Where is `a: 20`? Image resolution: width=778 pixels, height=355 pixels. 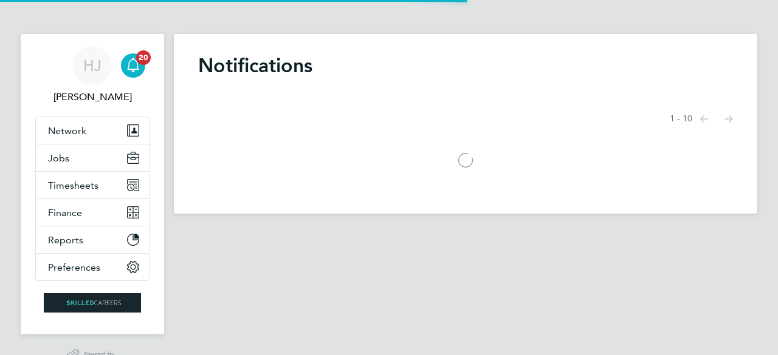 a: 20 is located at coordinates (133, 66).